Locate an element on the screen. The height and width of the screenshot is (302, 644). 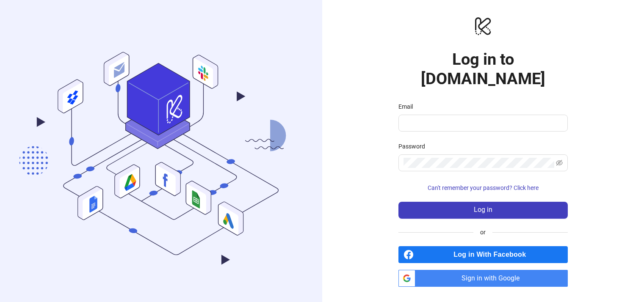
label: Email is located at coordinates (408, 107).